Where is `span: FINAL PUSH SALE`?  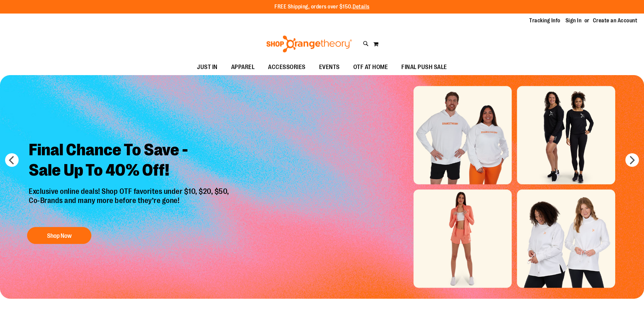 span: FINAL PUSH SALE is located at coordinates (424, 67).